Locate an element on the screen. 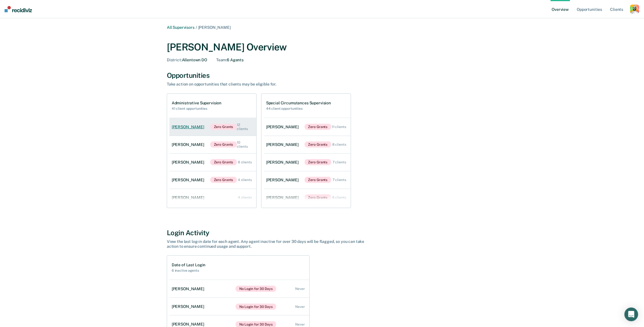 The height and width of the screenshot is (327, 644). span: District : is located at coordinates (174, 60).